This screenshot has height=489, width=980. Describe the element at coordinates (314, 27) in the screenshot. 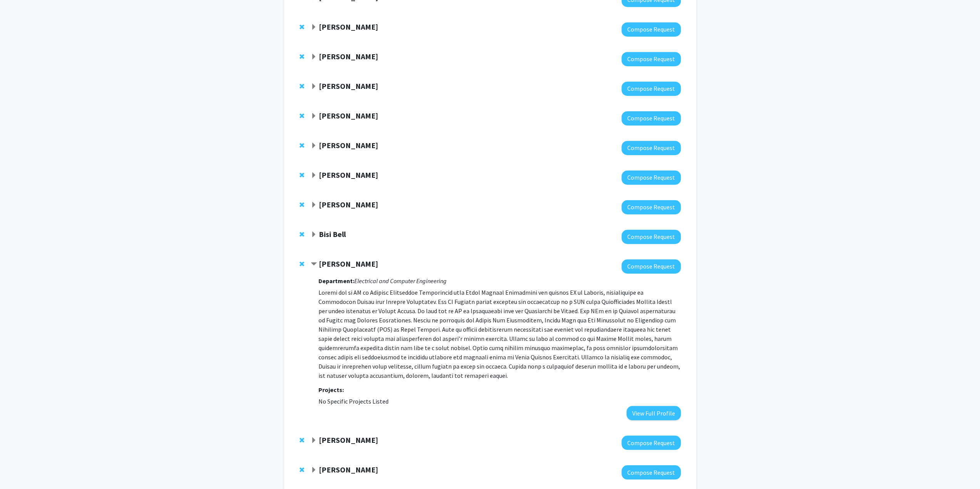

I see `span: Expand Reza Shadmehr Bookmark` at that location.